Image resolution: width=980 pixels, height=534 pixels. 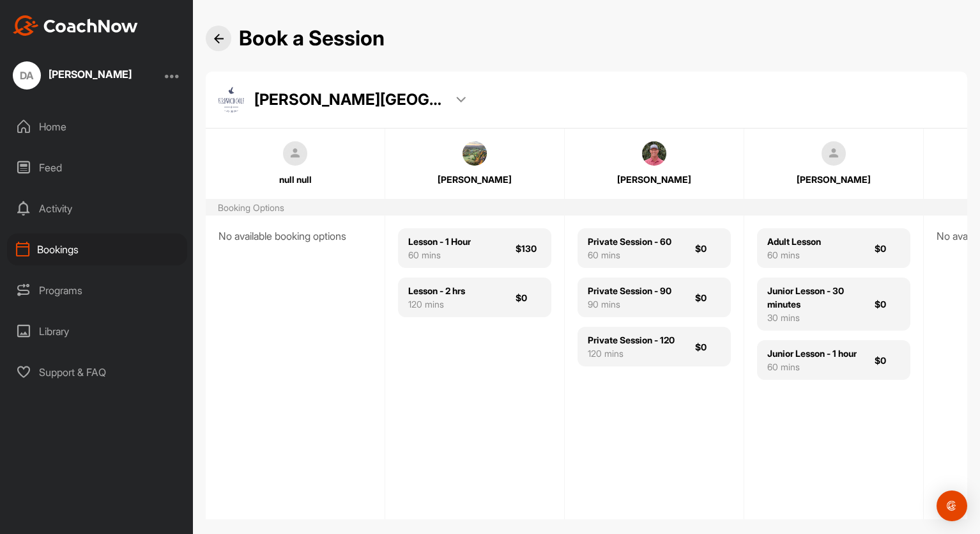 What do you see at coordinates (97, 331) in the screenshot?
I see `div: Library` at bounding box center [97, 331].